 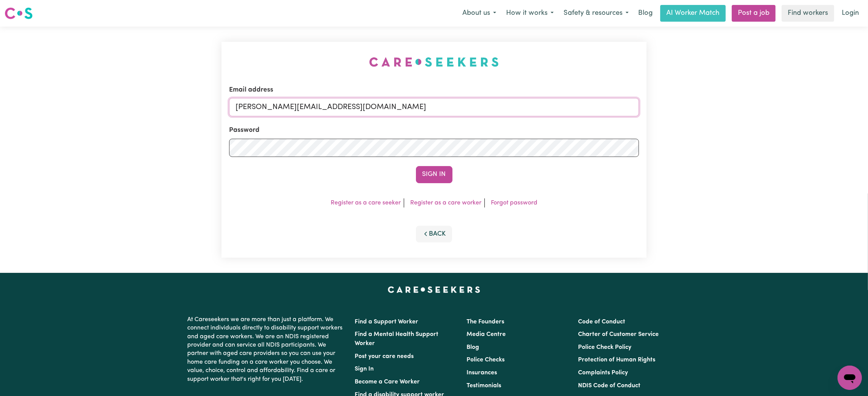 What do you see at coordinates (479, 13) in the screenshot?
I see `button: About us` at bounding box center [479, 13].